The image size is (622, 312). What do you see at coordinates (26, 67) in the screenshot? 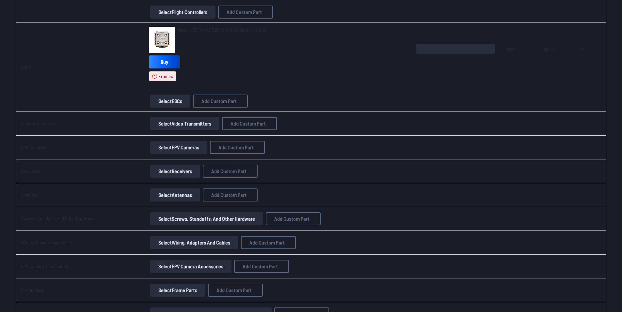
I see `a: ESCs` at bounding box center [26, 67].